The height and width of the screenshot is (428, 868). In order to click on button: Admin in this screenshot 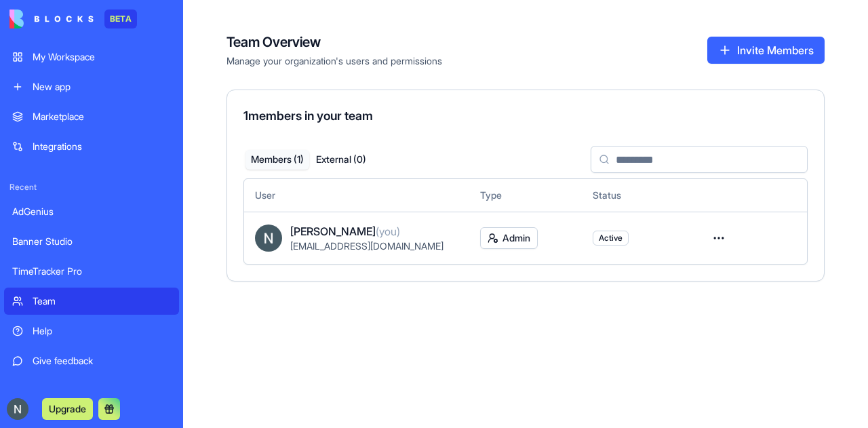, I will do `click(509, 239)`.